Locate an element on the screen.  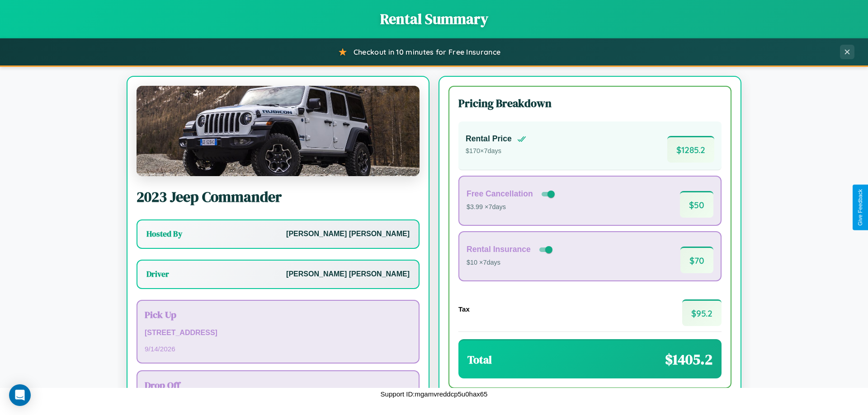
h3: Drop Off is located at coordinates (278, 385).